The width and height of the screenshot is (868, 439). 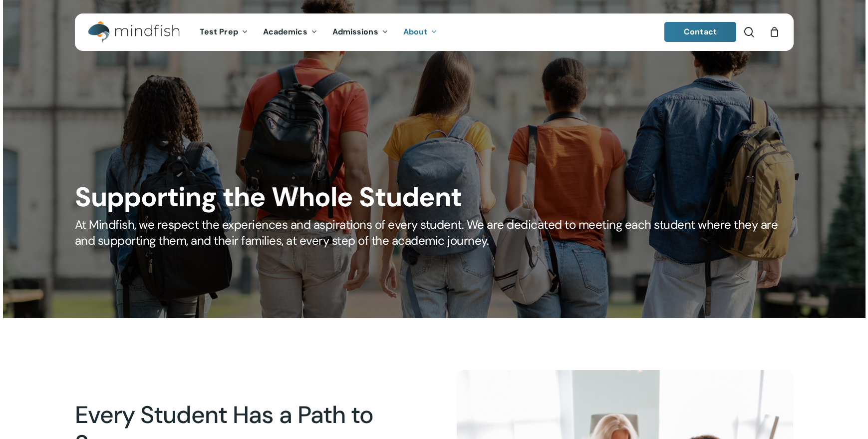 What do you see at coordinates (219, 32) in the screenshot?
I see `span: Test Prep` at bounding box center [219, 32].